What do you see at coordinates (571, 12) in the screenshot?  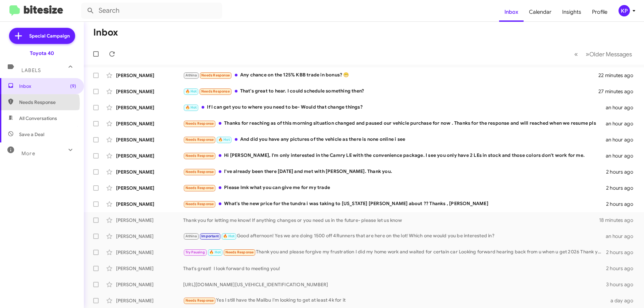 I see `span: Insights` at bounding box center [571, 12].